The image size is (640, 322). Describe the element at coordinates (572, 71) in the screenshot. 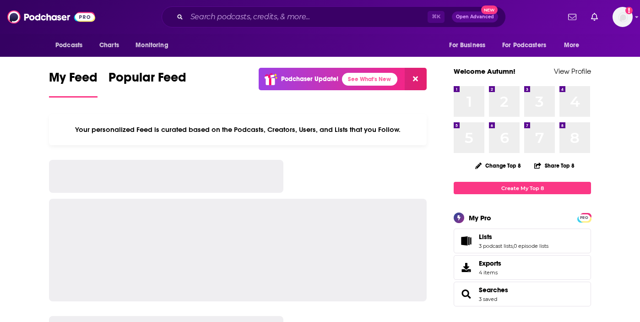

I see `a: View Profile` at that location.